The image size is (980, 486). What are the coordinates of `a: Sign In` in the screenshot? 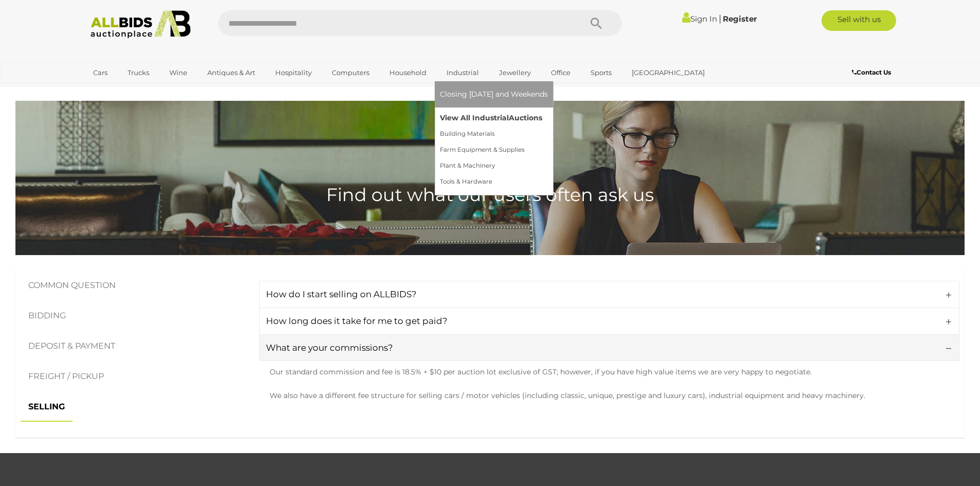 It's located at (700, 18).